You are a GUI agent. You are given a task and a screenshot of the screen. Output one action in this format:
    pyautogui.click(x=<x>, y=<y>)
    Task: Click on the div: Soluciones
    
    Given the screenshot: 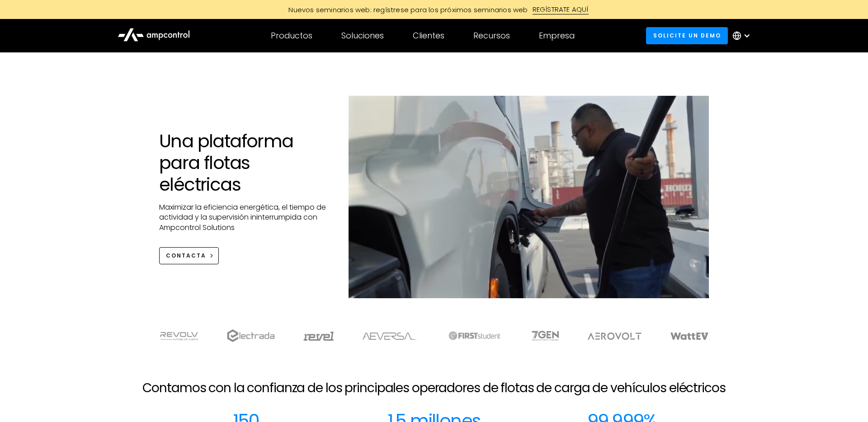 What is the action you would take?
    pyautogui.click(x=363, y=36)
    